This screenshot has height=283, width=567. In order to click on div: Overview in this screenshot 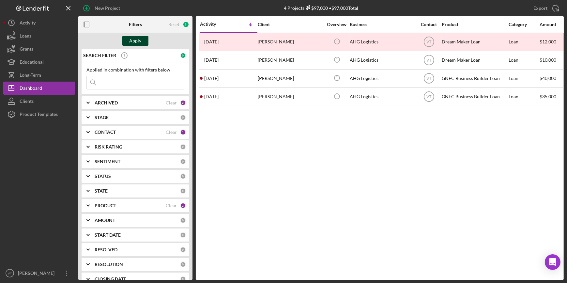, I will do `click(336, 24)`.